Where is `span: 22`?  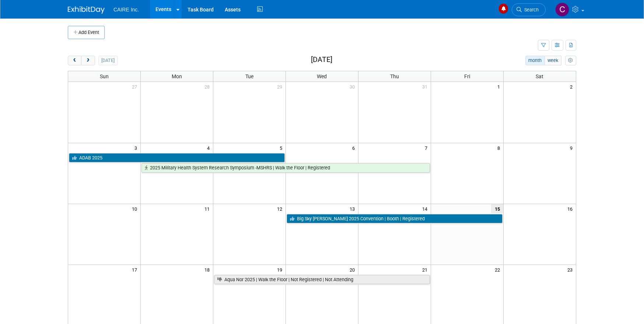 span: 22 is located at coordinates (499, 269).